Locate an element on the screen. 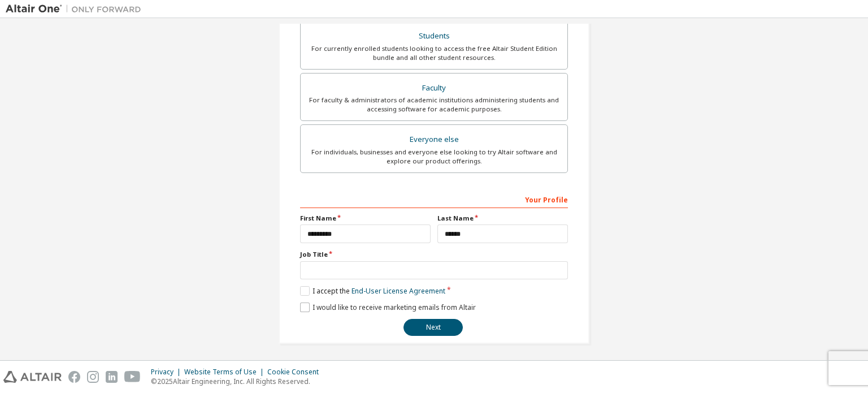 The image size is (868, 393). div: Cookie Consent is located at coordinates (296, 372).